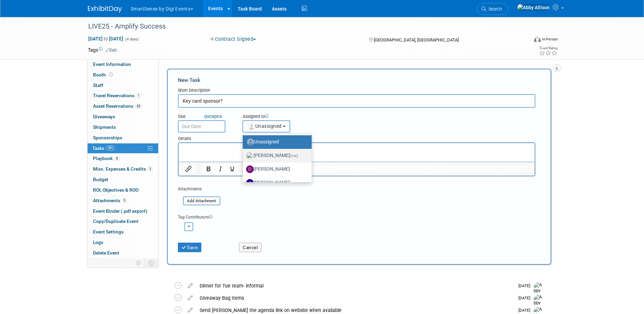  What do you see at coordinates (550, 39) in the screenshot?
I see `div: In-Person` at bounding box center [550, 39].